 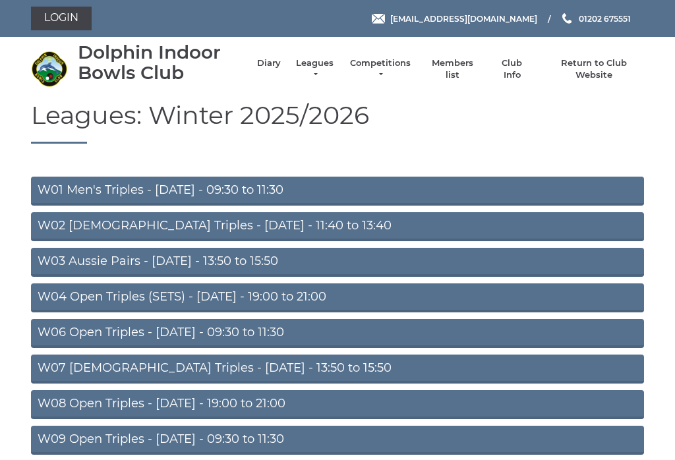 I want to click on img: Phone us, so click(x=567, y=18).